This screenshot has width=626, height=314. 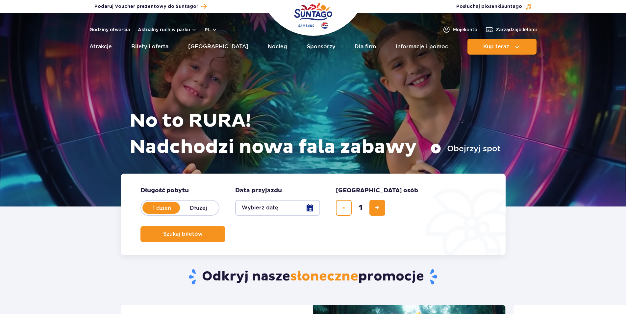 I want to click on h1: No to RURA! Nadchodzi nowa fala zabawy, so click(x=315, y=134).